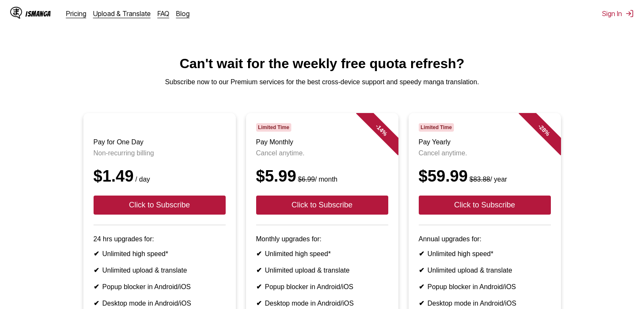  I want to click on s: $83.88, so click(479, 179).